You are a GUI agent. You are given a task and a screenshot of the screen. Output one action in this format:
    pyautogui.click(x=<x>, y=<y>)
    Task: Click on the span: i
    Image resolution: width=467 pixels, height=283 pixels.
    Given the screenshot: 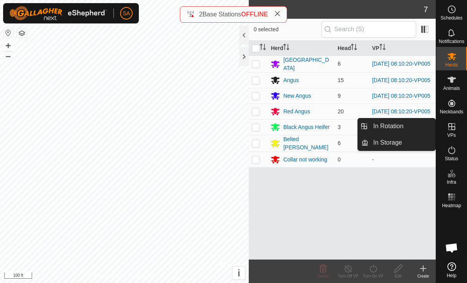 What is the action you would take?
    pyautogui.click(x=239, y=273)
    